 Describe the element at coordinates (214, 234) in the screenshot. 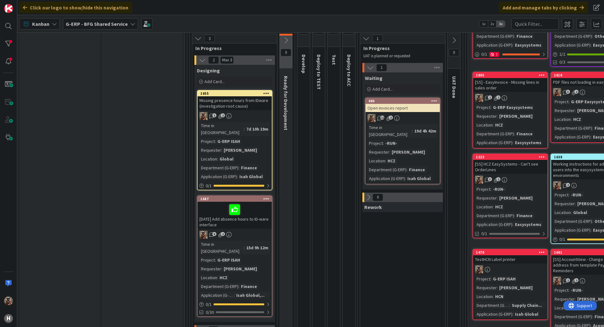

I see `span: 8` at that location.